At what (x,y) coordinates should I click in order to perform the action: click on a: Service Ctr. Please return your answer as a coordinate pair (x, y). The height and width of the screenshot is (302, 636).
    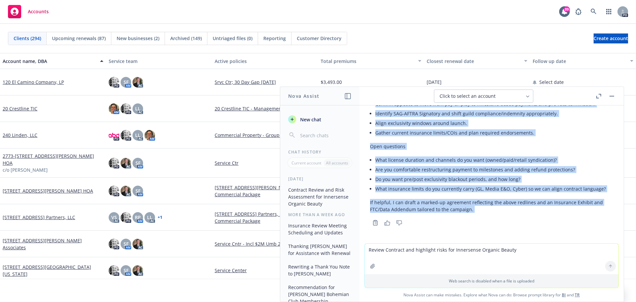
    Looking at the image, I should click on (265, 163).